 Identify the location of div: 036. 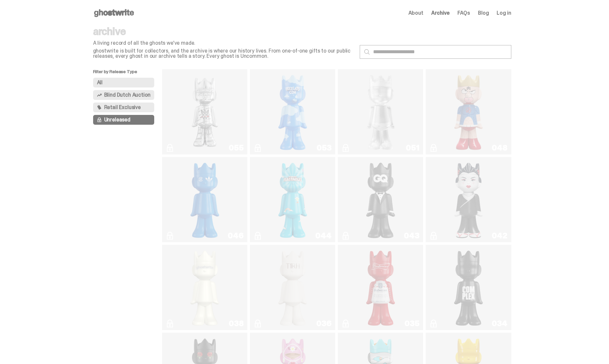
(324, 324).